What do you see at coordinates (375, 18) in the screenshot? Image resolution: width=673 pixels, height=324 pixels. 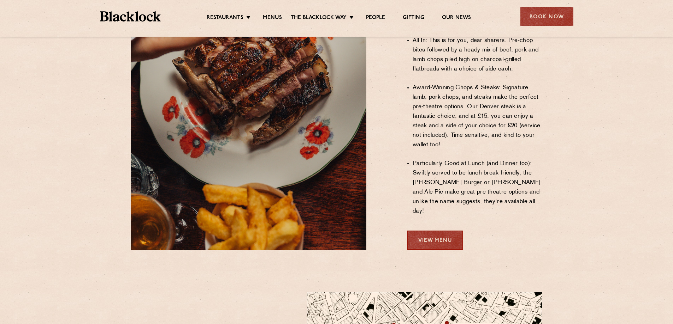 I see `a: People` at bounding box center [375, 18].